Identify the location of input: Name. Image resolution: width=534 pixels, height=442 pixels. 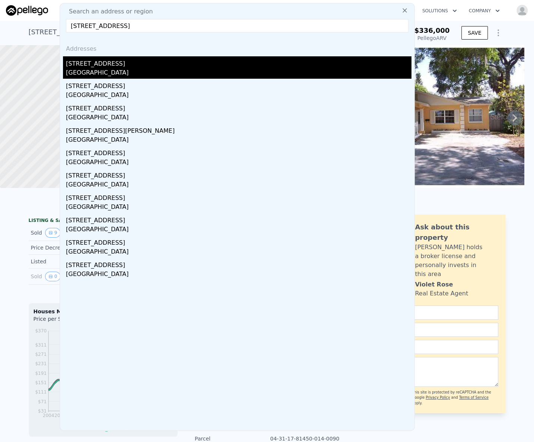
(431, 312).